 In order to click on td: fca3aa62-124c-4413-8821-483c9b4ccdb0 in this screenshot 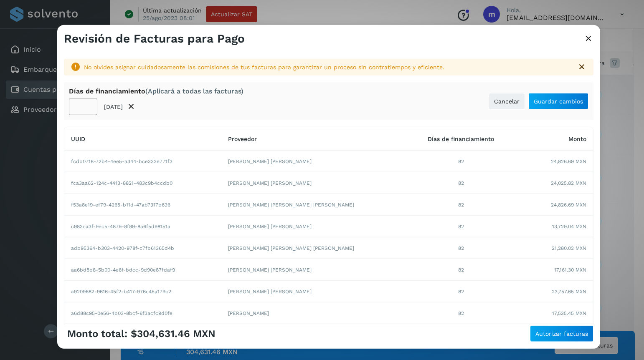, I will do `click(143, 183)`.